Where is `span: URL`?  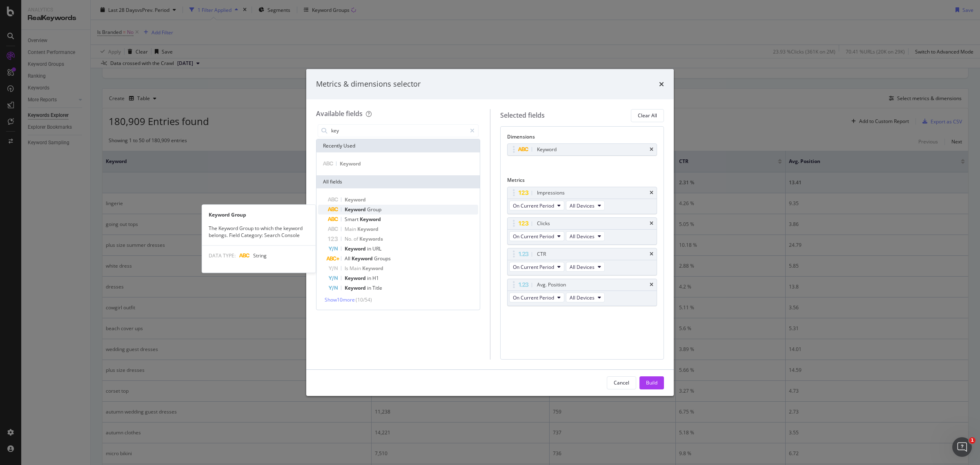 span: URL is located at coordinates (377, 248).